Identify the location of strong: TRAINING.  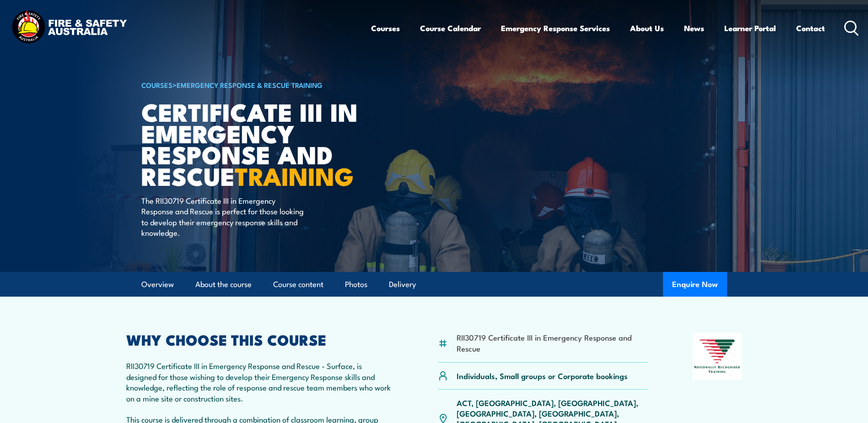
(294, 175).